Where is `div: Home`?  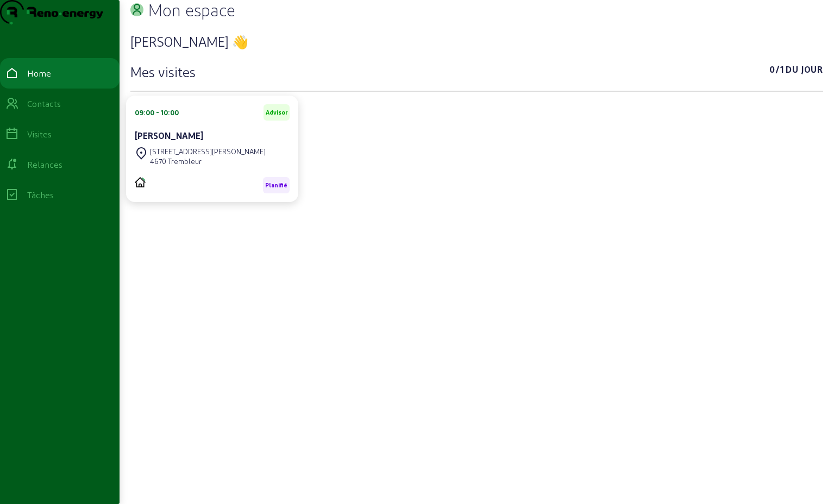 div: Home is located at coordinates (39, 73).